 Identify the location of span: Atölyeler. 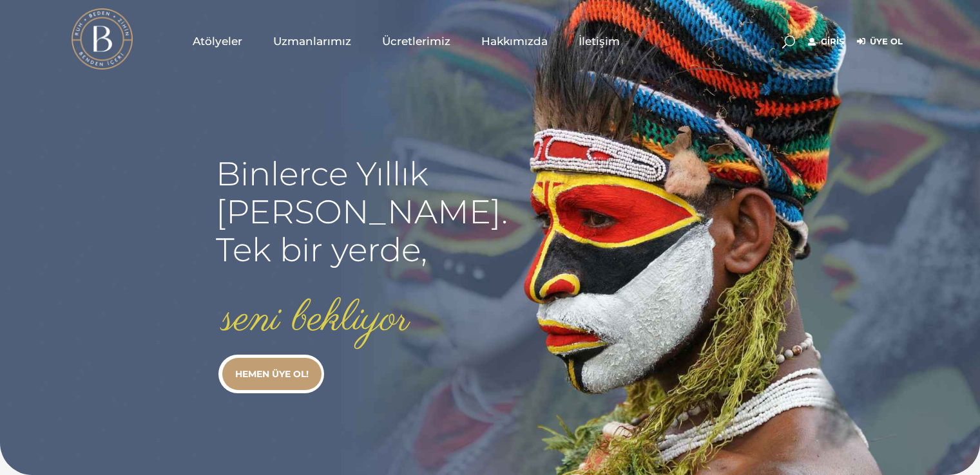
(217, 41).